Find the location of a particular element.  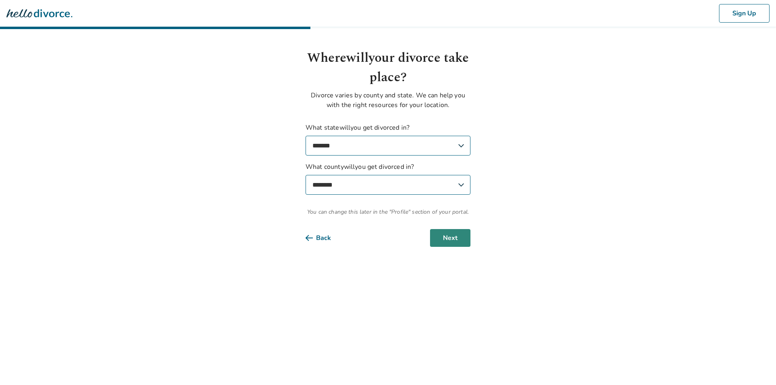

label: What county will you get divorced in? is located at coordinates (388, 178).